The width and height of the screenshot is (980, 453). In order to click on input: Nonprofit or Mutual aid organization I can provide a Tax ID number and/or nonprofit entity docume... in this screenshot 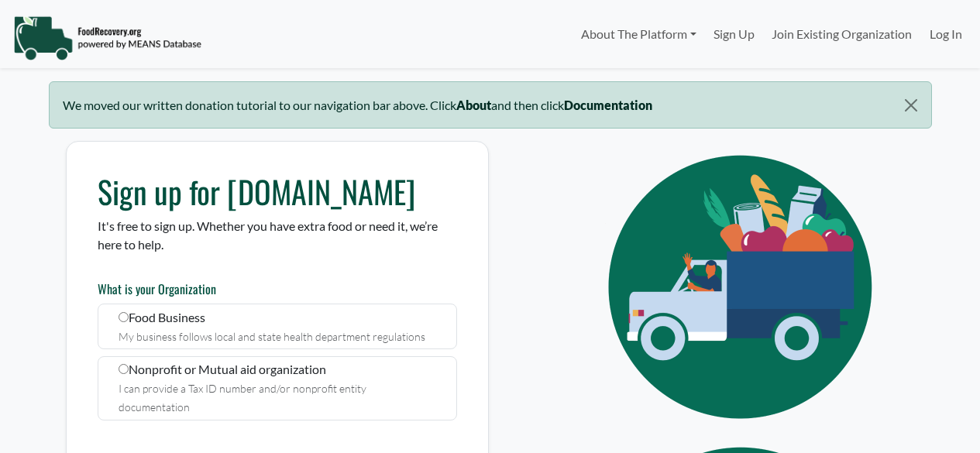, I will do `click(123, 369)`.